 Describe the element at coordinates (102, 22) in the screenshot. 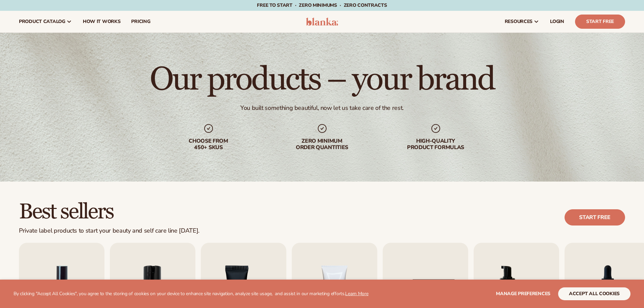

I see `a: How It Works` at that location.